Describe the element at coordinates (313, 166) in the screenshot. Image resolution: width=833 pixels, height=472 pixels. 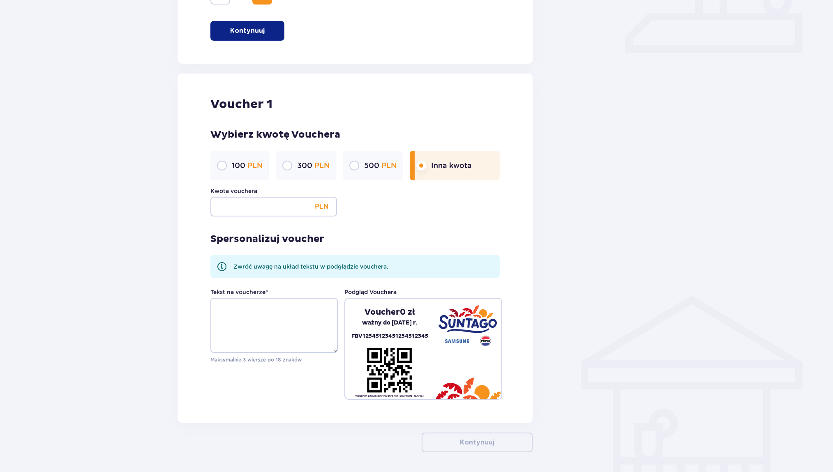
I see `p: 300` at that location.